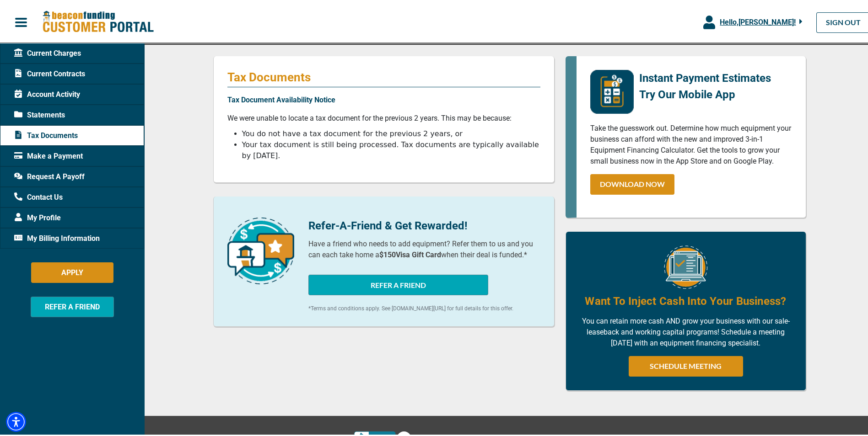  What do you see at coordinates (38, 196) in the screenshot?
I see `span: Contact Us` at bounding box center [38, 196].